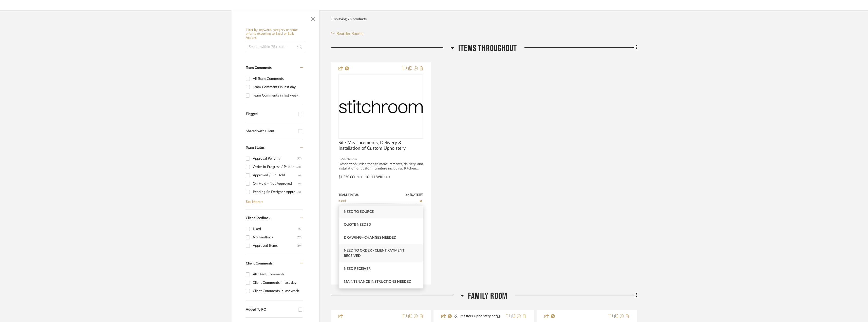 The image size is (868, 322). Describe the element at coordinates (374, 253) in the screenshot. I see `span: Need to Order - Client Payment Received` at that location.